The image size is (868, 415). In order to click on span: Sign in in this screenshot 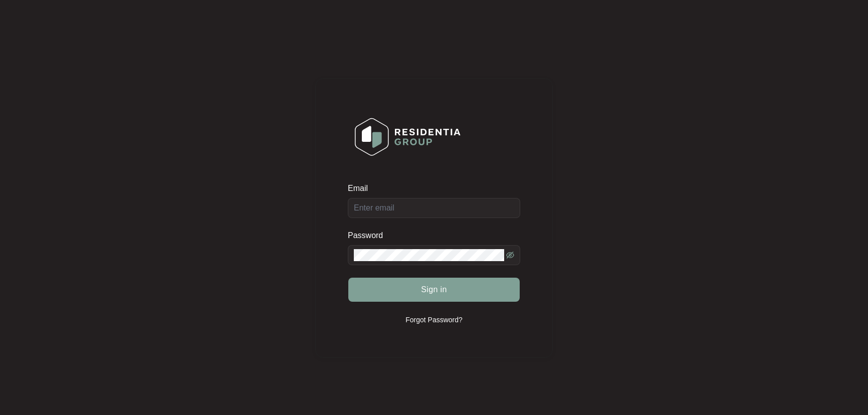, I will do `click(434, 290)`.